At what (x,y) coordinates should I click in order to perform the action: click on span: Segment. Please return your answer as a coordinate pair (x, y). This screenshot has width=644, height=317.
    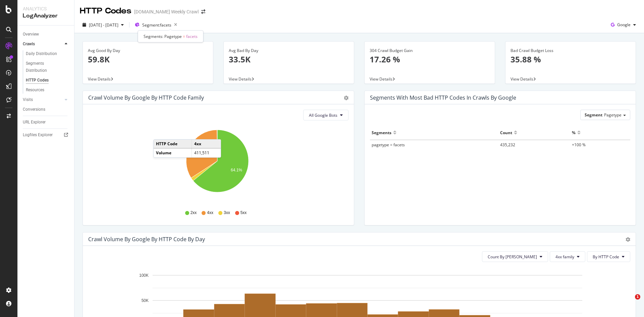
    Looking at the image, I should click on (593, 115).